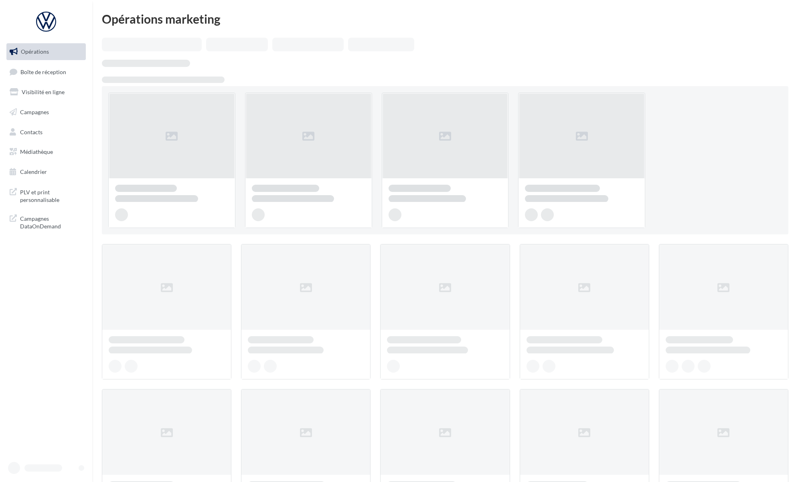  Describe the element at coordinates (36, 152) in the screenshot. I see `span: Médiathèque` at that location.